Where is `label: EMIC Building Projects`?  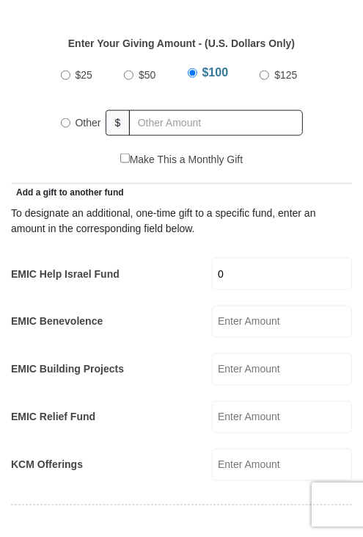
label: EMIC Building Projects is located at coordinates (68, 369).